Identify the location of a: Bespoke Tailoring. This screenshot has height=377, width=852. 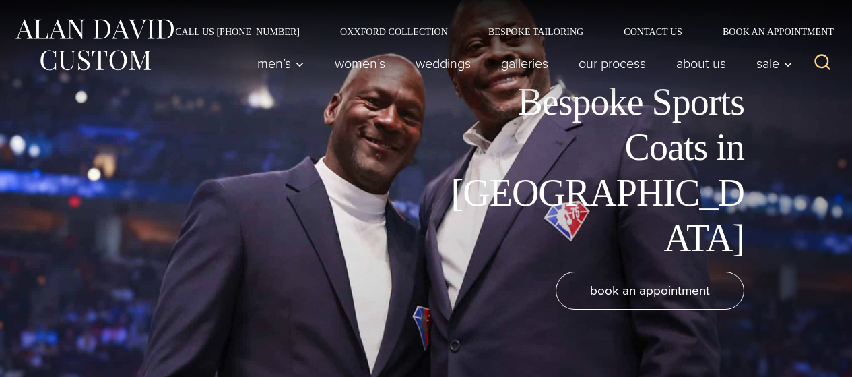
(536, 32).